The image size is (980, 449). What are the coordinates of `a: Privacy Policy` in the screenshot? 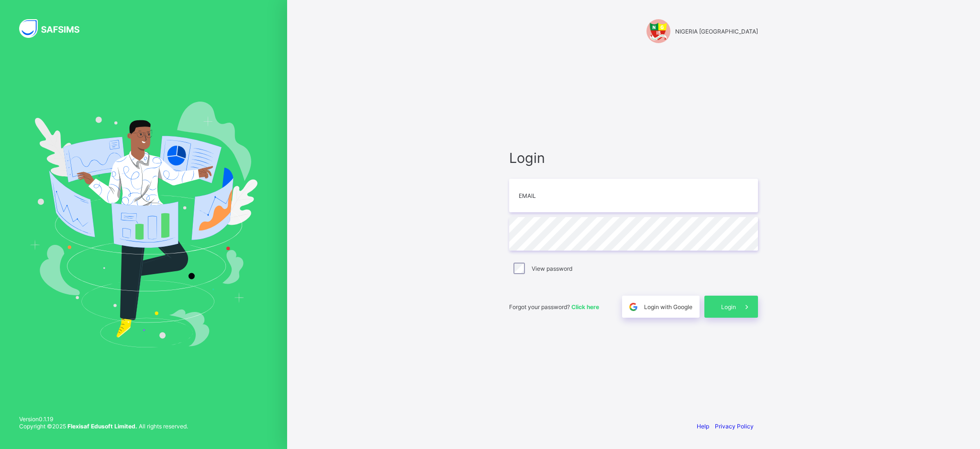 It's located at (735, 426).